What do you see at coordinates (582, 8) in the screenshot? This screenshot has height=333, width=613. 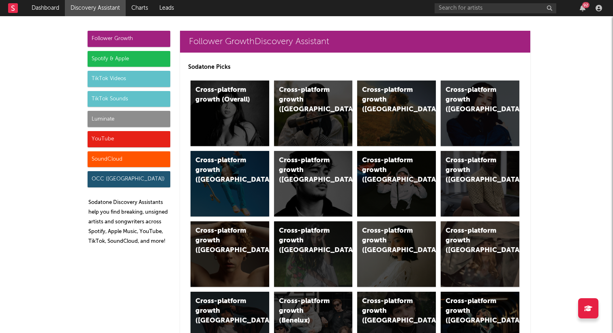 I see `button: 92` at bounding box center [582, 8].